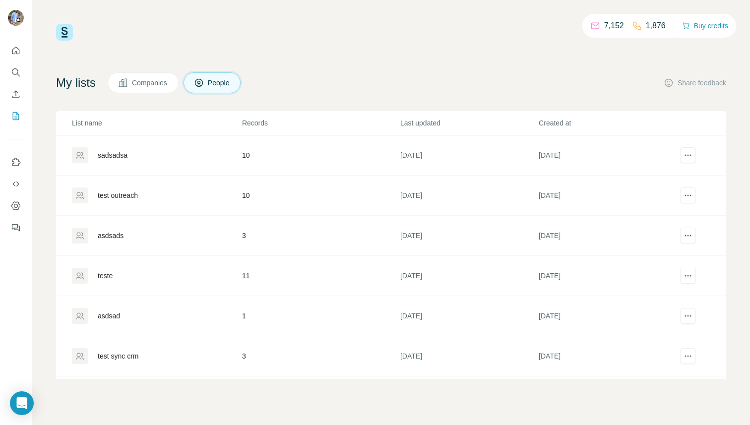  Describe the element at coordinates (16, 184) in the screenshot. I see `button: Use Surfe API` at that location.